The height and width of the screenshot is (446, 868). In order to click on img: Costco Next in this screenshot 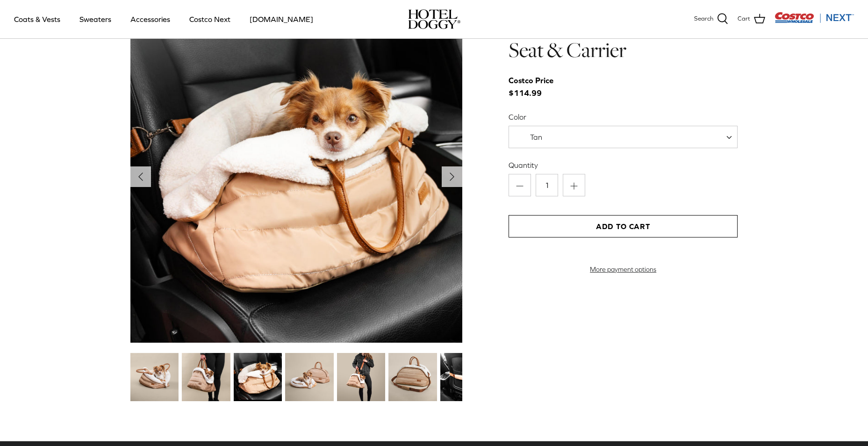, I will do `click(814, 17)`.